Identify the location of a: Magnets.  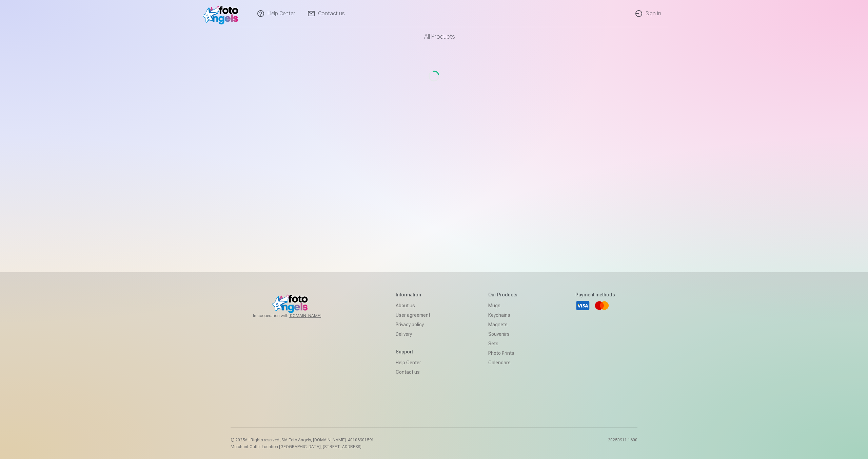
(503, 324).